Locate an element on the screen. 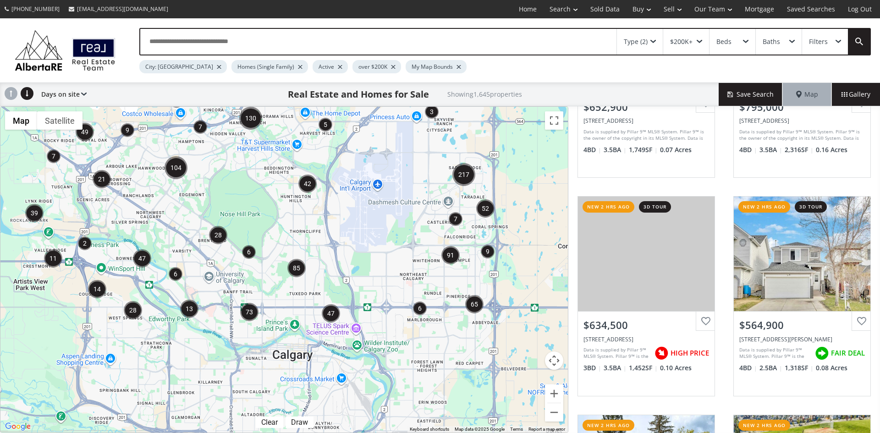 This screenshot has height=433, width=880. div: Gallery is located at coordinates (855, 94).